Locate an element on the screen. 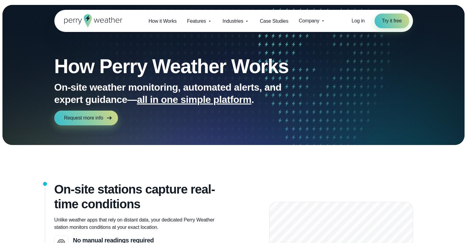 Image resolution: width=467 pixels, height=243 pixels. a: Case Studies is located at coordinates (274, 21).